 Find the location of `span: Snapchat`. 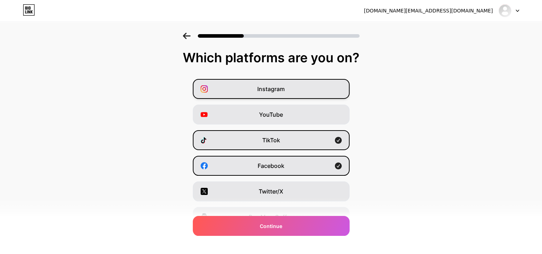

span: Snapchat is located at coordinates (271, 243).